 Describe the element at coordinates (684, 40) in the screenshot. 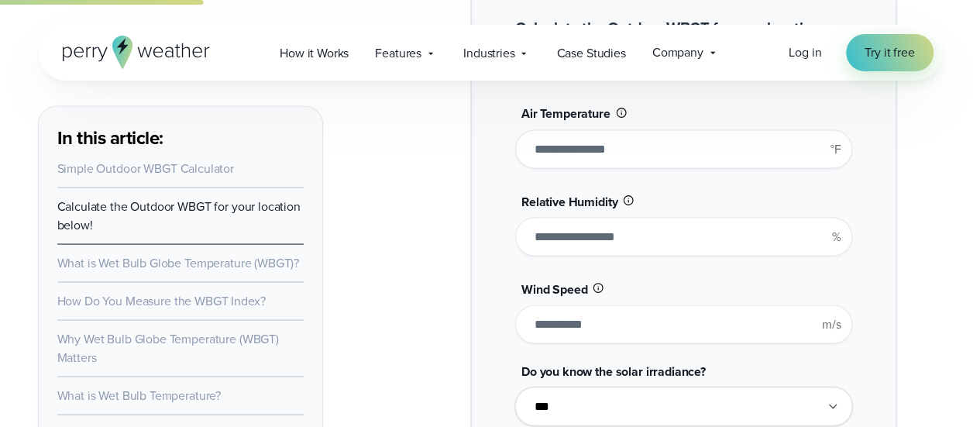

I see `h2: Calculate the Outdoor WBGT for your location below!` at that location.